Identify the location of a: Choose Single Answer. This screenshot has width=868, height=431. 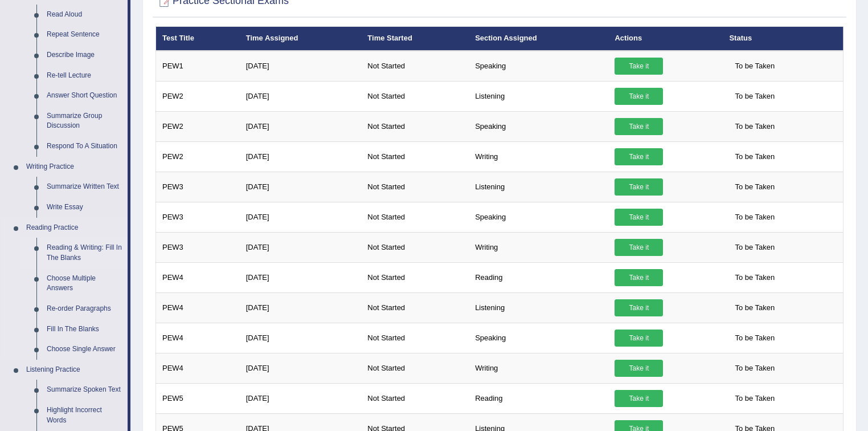
(85, 350).